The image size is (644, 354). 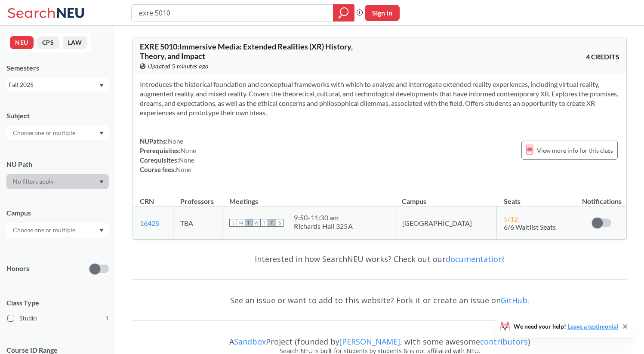 What do you see at coordinates (250, 342) in the screenshot?
I see `a: Sandbox` at bounding box center [250, 342].